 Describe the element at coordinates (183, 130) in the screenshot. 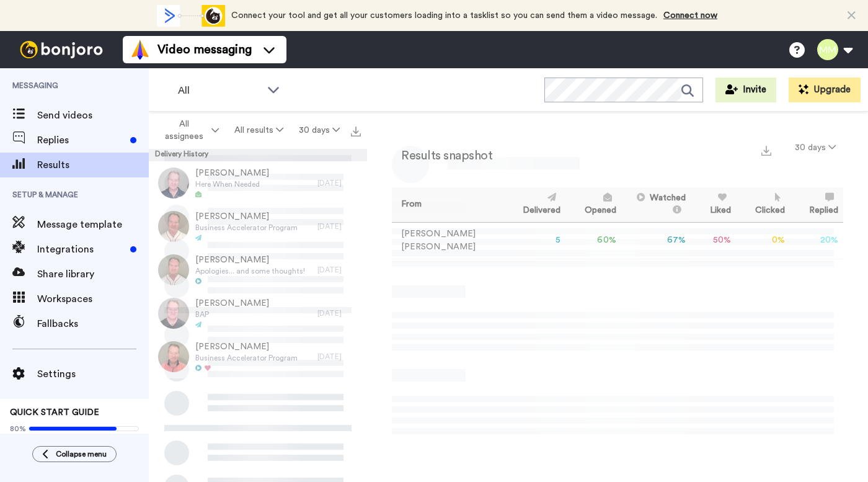

I see `span: All assignees` at that location.